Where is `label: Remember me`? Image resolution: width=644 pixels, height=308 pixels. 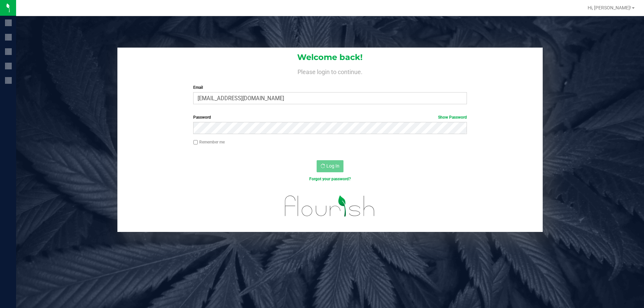
label: Remember me is located at coordinates (209, 142).